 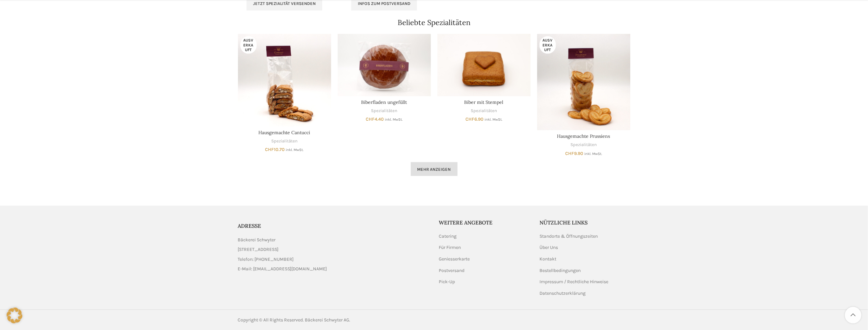 I want to click on div: 4 / 13, so click(x=584, y=94).